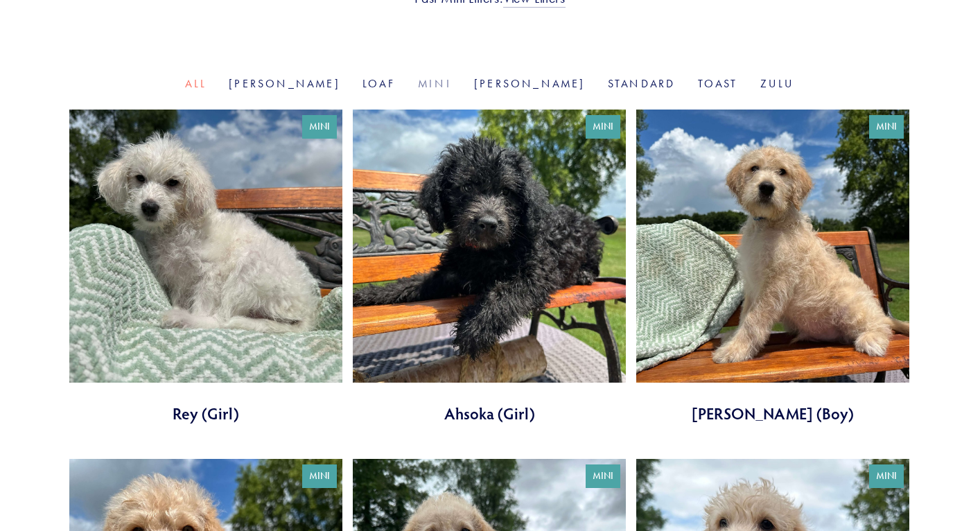  Describe the element at coordinates (196, 84) in the screenshot. I see `a: All` at that location.